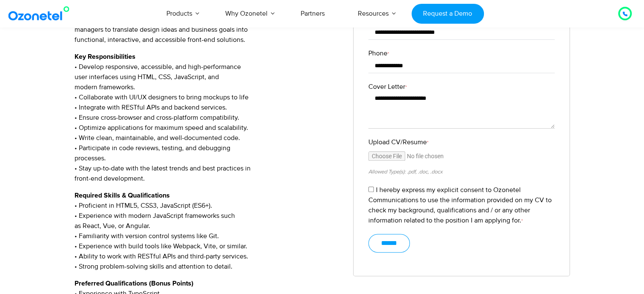 The width and height of the screenshot is (644, 294). I want to click on p: • Develop responsive, accessible, and high-performance user interfaces using HTML, CSS, JavaScrip..., so click(207, 117).